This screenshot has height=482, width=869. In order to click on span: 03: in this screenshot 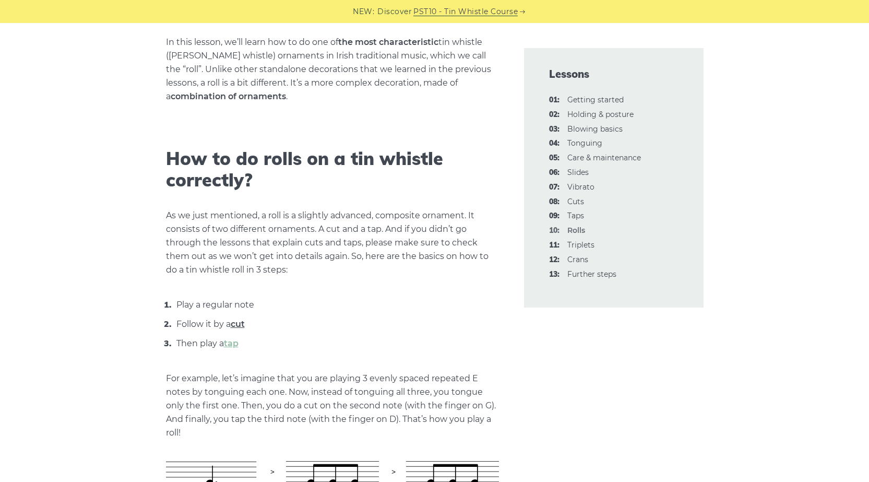, I will do `click(554, 129)`.